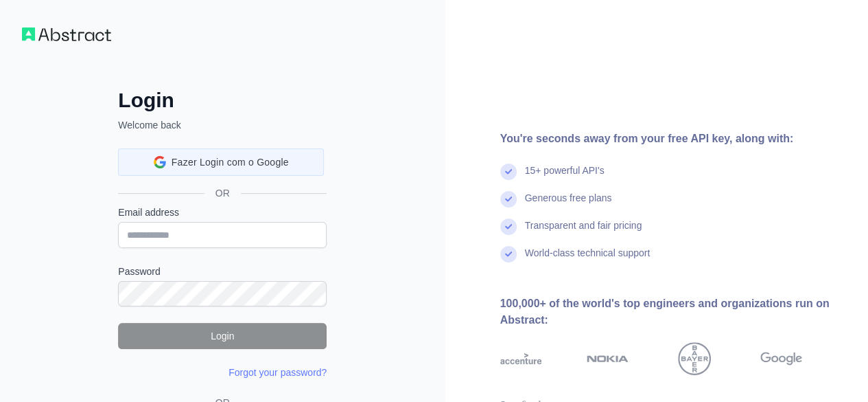  What do you see at coordinates (568, 205) in the screenshot?
I see `div: Generous free plans` at bounding box center [568, 205].